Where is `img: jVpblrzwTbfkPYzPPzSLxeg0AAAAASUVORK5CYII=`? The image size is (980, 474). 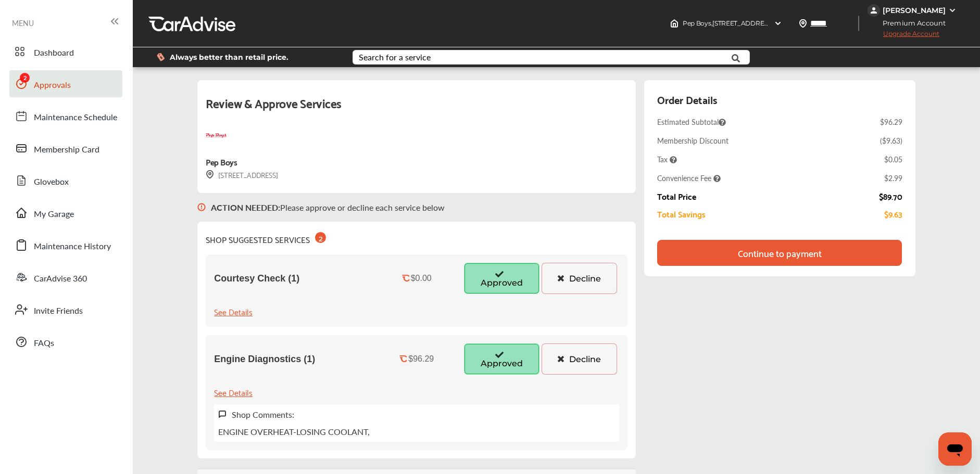 img: jVpblrzwTbfkPYzPPzSLxeg0AAAAASUVORK5CYII= is located at coordinates (874, 10).